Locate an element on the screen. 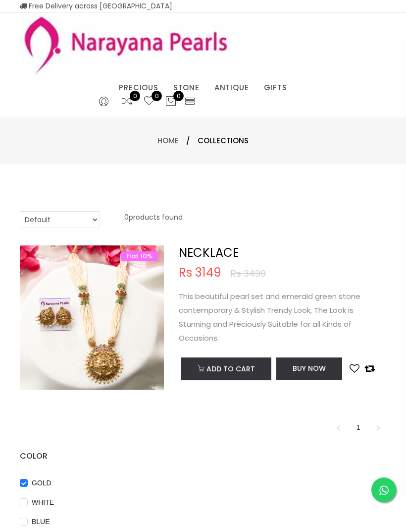 The height and width of the screenshot is (532, 406). a: NECKLACE is located at coordinates (208, 253).